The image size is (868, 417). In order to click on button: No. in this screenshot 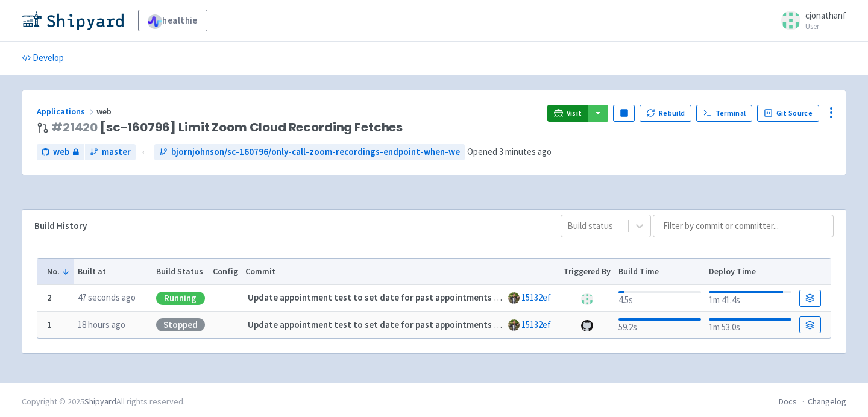, I will do `click(59, 271)`.